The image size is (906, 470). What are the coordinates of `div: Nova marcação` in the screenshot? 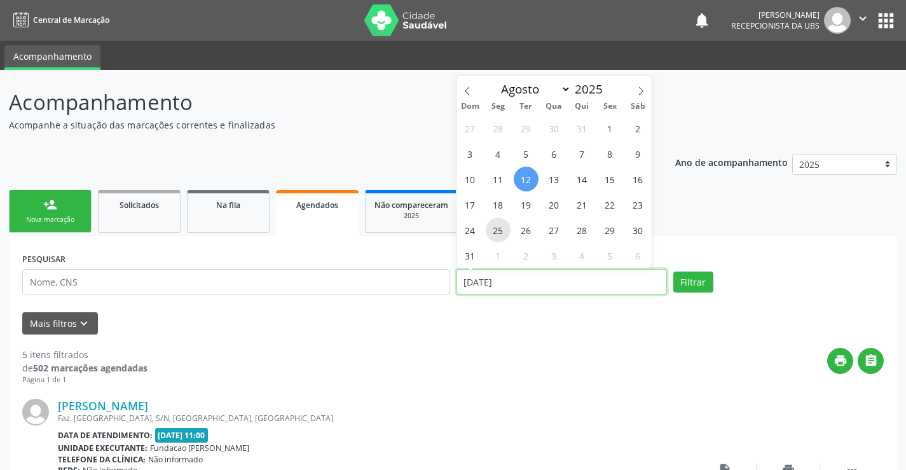 It's located at (50, 219).